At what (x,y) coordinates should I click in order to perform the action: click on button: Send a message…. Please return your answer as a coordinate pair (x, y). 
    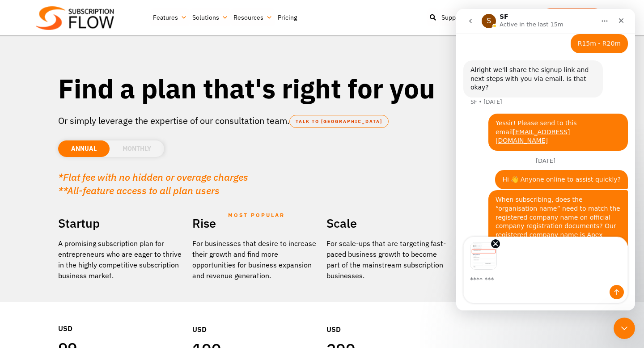
    Looking at the image, I should click on (161, 283).